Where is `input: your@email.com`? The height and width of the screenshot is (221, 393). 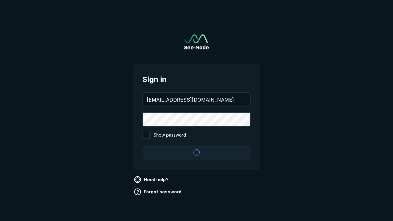 input: your@email.com is located at coordinates (197, 100).